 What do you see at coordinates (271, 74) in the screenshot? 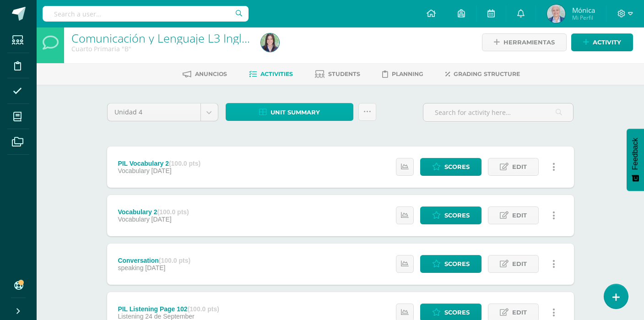
I see `a: Activities` at bounding box center [271, 74].